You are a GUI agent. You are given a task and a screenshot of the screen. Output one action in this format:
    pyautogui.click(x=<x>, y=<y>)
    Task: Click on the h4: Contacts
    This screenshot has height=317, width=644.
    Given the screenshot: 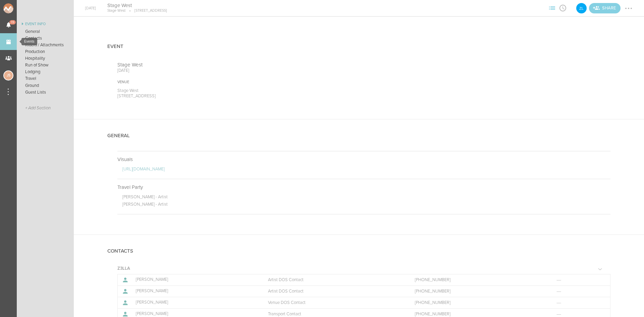 What is the action you would take?
    pyautogui.click(x=120, y=251)
    